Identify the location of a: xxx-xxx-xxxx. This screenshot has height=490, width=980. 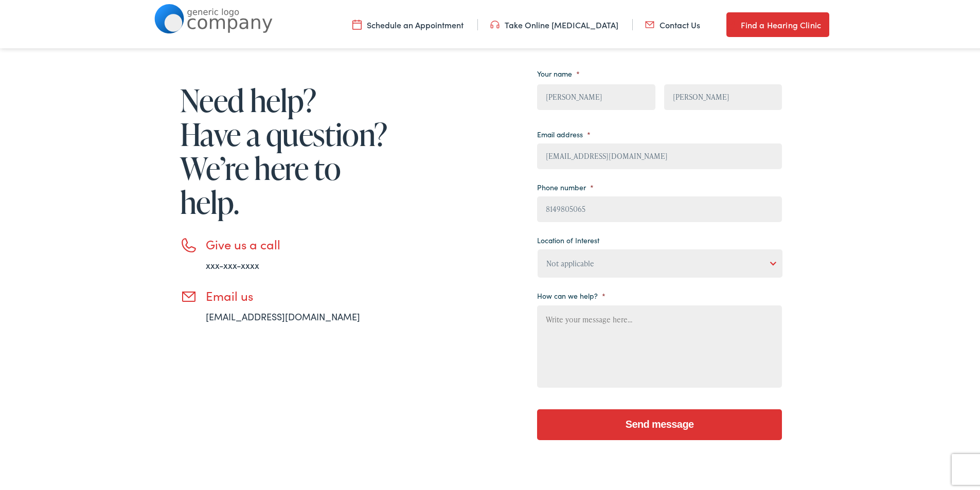
(233, 263).